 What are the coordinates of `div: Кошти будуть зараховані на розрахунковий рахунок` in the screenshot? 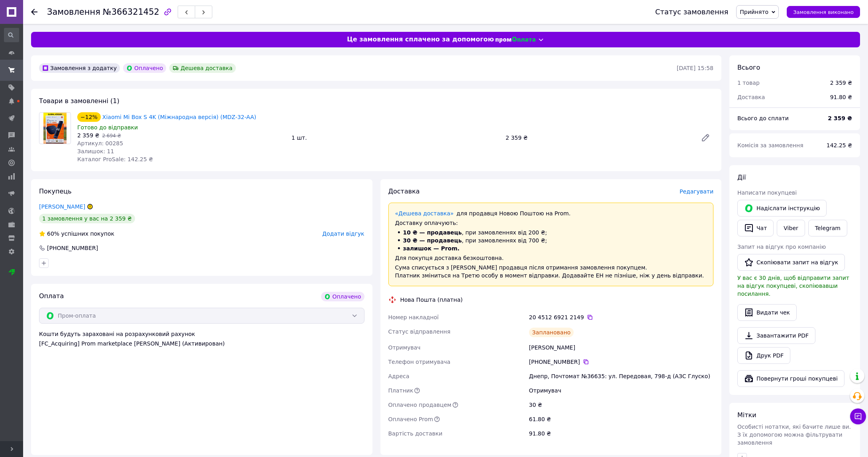 It's located at (202, 339).